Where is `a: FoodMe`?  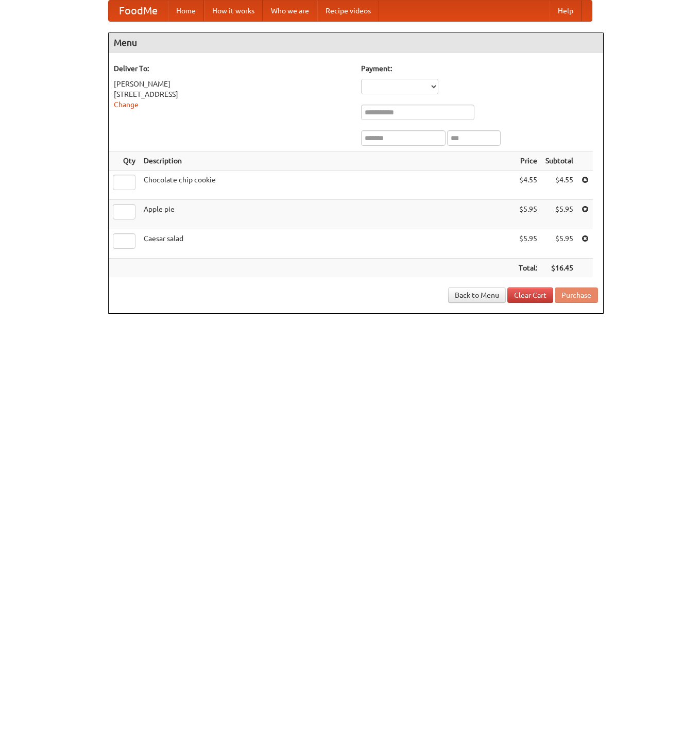 a: FoodMe is located at coordinates (138, 11).